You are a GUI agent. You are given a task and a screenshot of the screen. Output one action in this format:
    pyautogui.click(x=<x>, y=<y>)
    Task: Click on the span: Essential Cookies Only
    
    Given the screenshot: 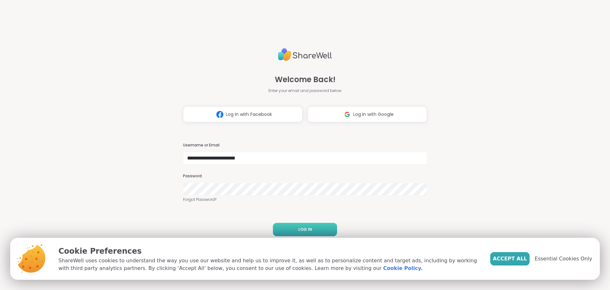 What is the action you would take?
    pyautogui.click(x=564, y=258)
    